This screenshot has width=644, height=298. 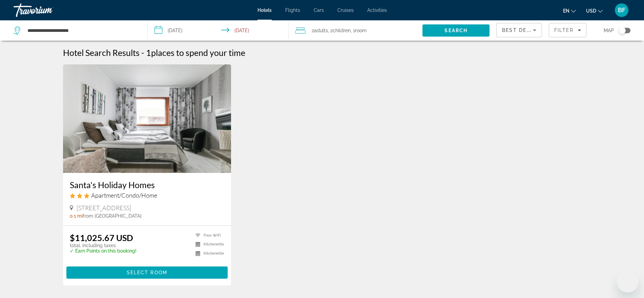 I want to click on span: BF, so click(x=622, y=10).